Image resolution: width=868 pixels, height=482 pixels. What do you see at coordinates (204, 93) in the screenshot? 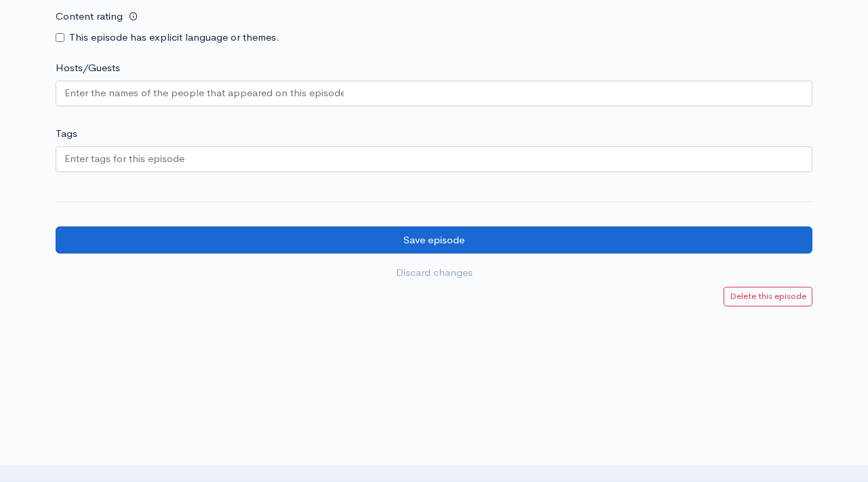
I see `input: Enter the names of the people that appeared on this episode` at bounding box center [204, 93].